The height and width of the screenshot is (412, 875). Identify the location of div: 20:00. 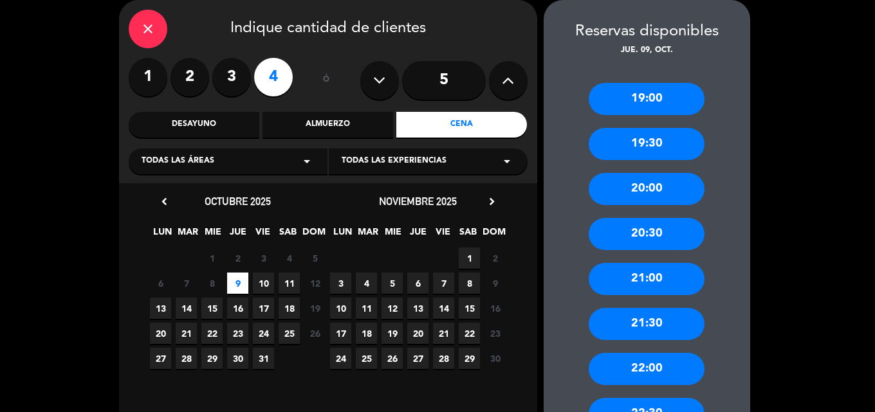
(646, 189).